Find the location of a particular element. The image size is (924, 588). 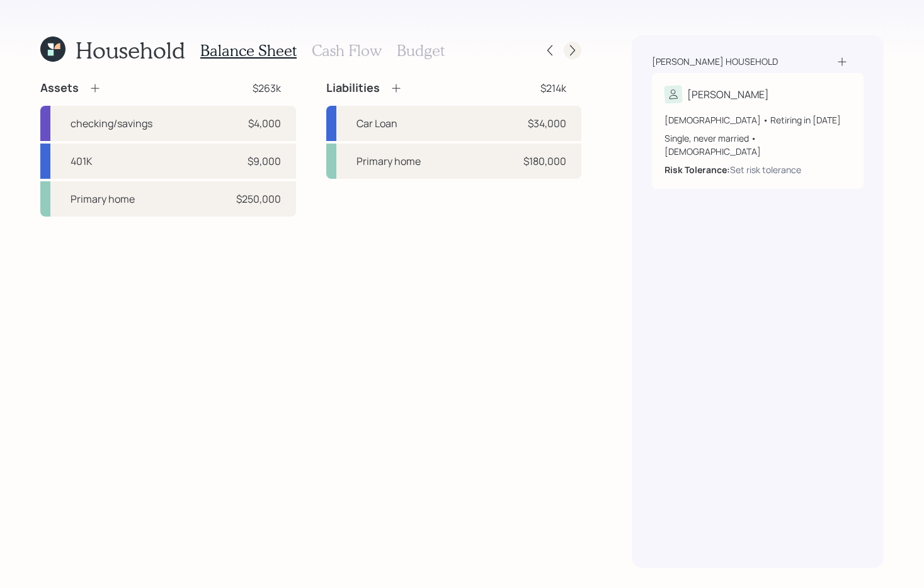

div: 401K is located at coordinates (81, 161).